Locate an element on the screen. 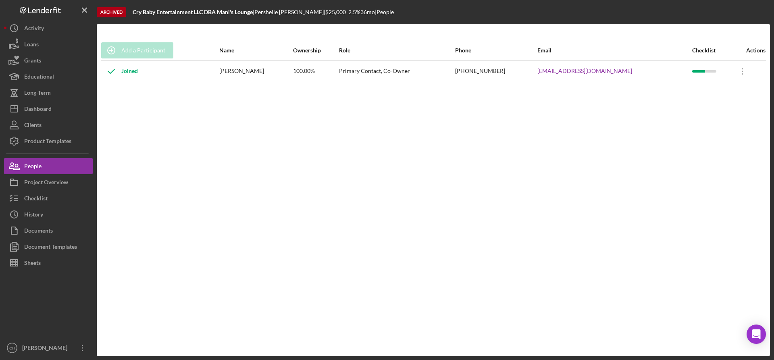  div: Product Templates is located at coordinates (48, 142).